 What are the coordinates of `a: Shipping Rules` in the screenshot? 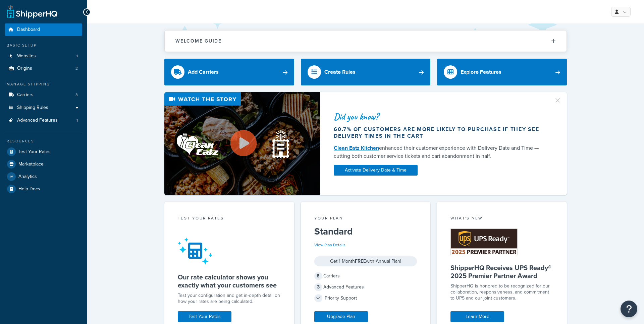 It's located at (44, 107).